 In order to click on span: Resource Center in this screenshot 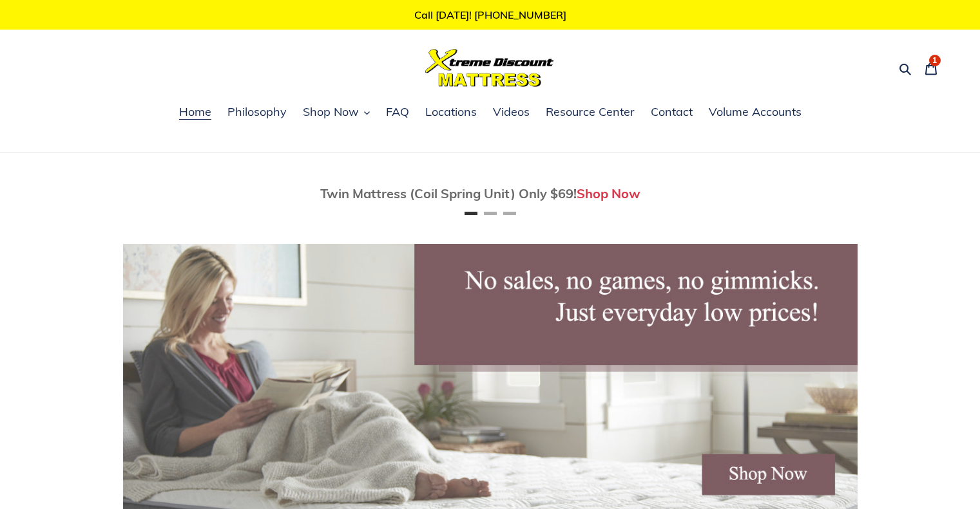, I will do `click(590, 112)`.